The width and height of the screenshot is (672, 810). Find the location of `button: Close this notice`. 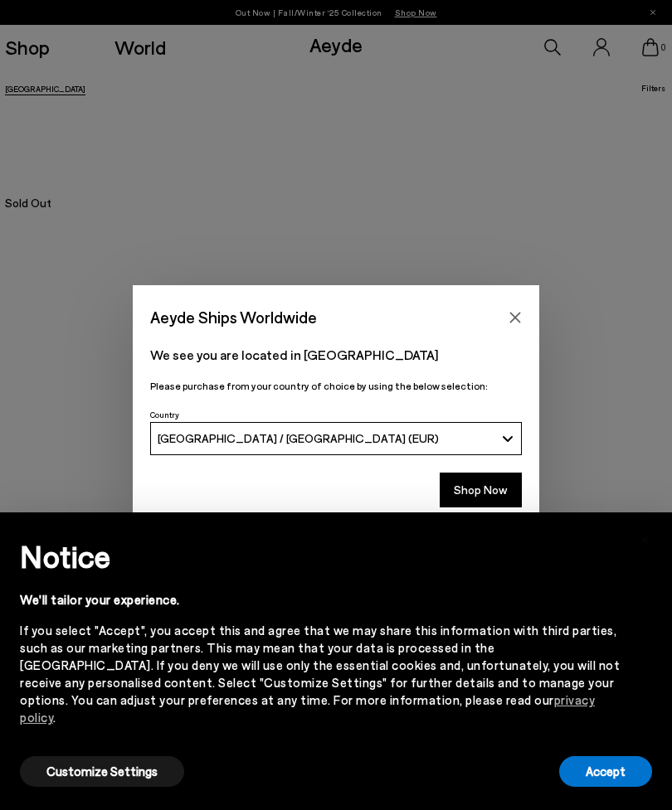

button: Close this notice is located at coordinates (645, 538).